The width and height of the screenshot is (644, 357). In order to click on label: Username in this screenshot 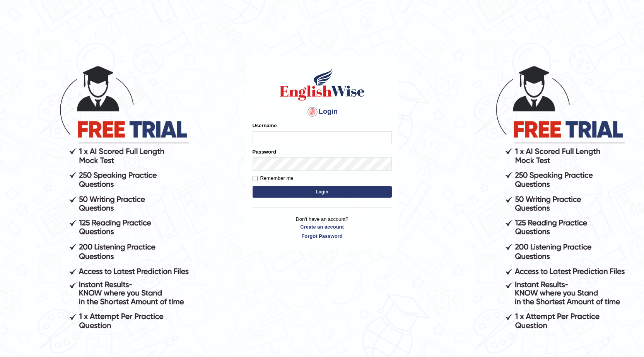, I will do `click(265, 125)`.